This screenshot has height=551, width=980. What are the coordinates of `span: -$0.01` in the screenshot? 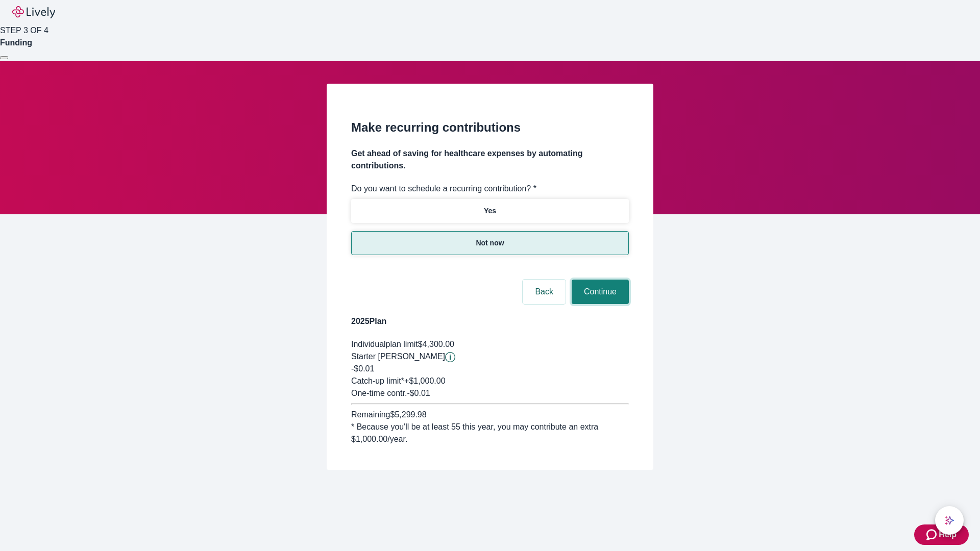 It's located at (362, 368).